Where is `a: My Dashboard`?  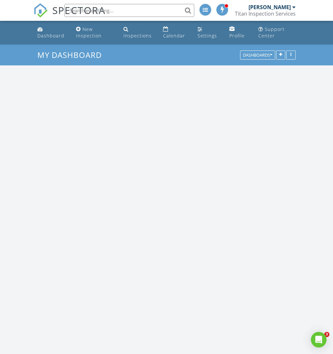
a: My Dashboard is located at coordinates (72, 55).